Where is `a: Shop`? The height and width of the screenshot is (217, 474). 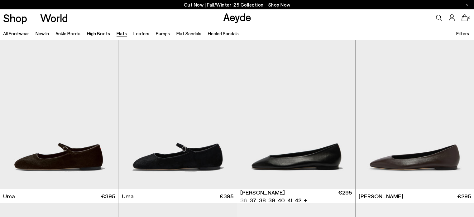
a: Shop is located at coordinates (15, 18).